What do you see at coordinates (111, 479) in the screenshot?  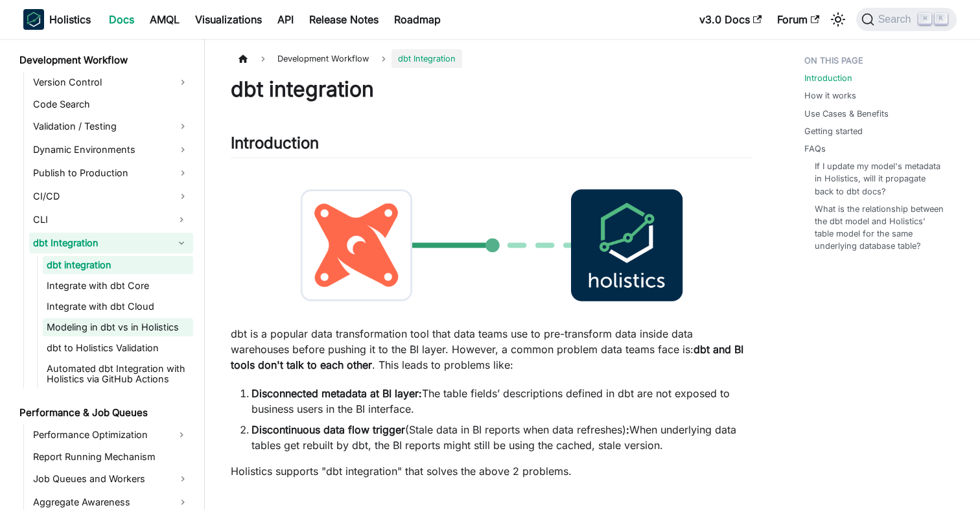 I see `a: Job Queues and Workers` at bounding box center [111, 479].